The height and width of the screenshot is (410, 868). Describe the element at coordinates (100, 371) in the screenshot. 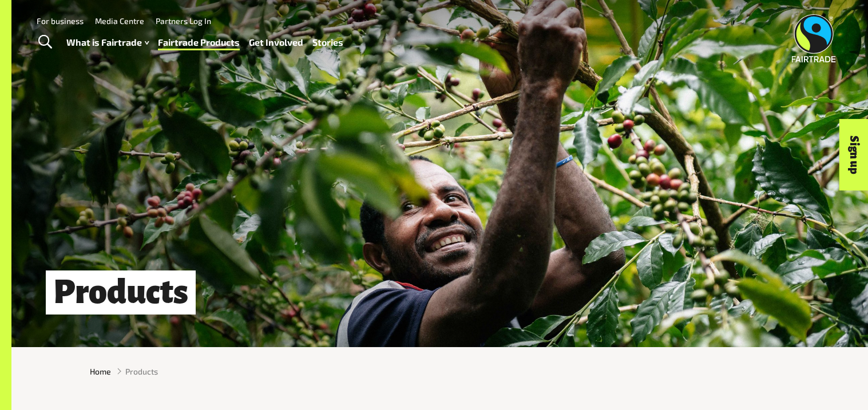

I see `span: Home` at that location.